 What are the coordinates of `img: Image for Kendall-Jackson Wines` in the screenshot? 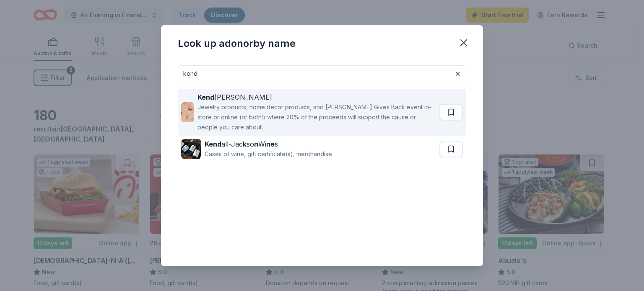 It's located at (191, 149).